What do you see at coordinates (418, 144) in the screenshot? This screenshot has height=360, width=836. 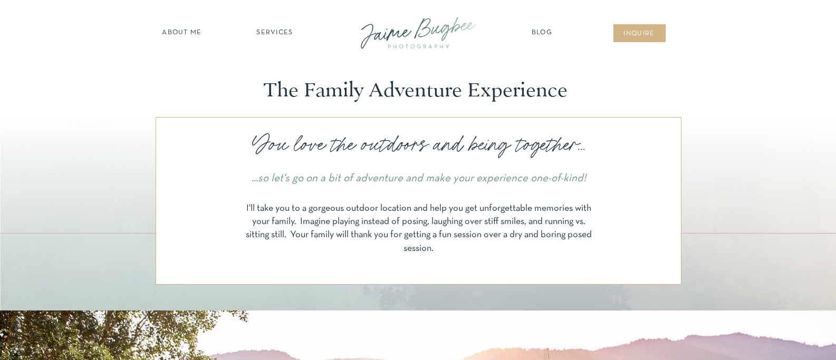 I see `p: You love the outdoors and being together...` at bounding box center [418, 144].